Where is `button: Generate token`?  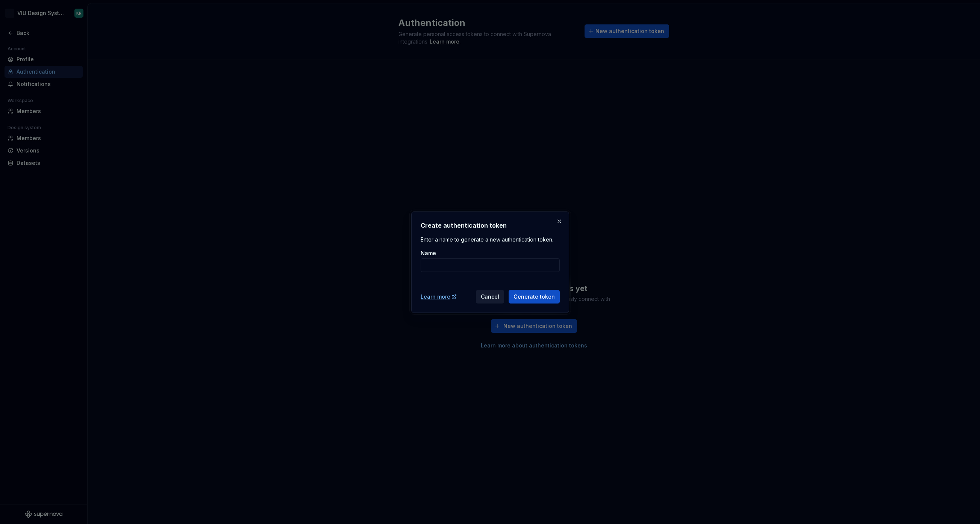
button: Generate token is located at coordinates (534, 297).